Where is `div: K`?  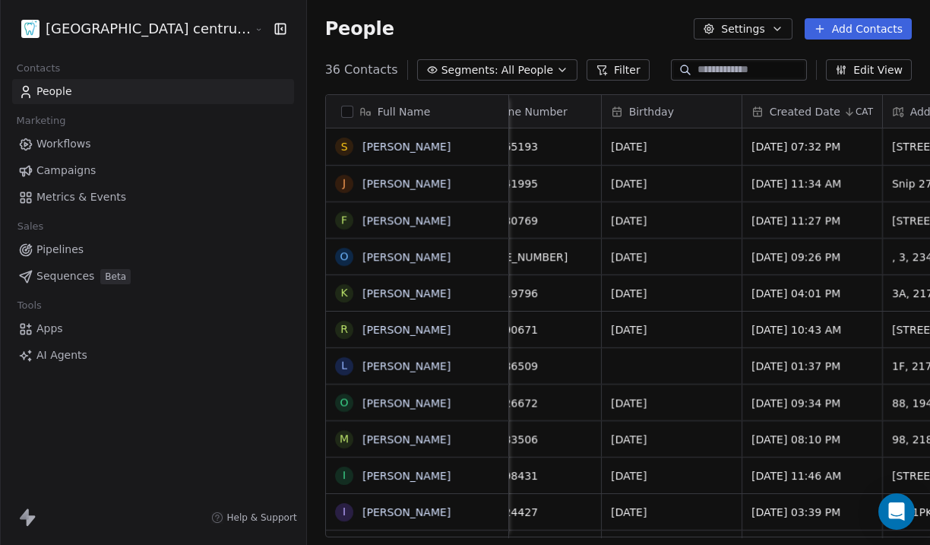
div: K is located at coordinates (343, 293).